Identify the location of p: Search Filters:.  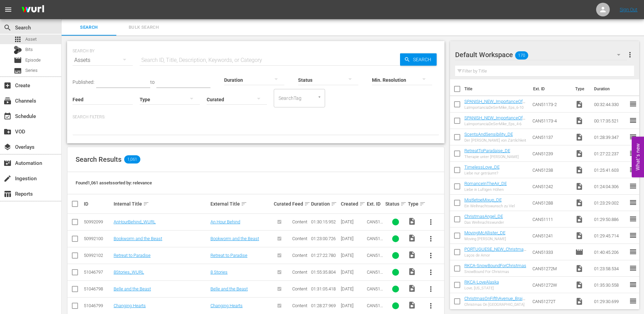
(256, 117).